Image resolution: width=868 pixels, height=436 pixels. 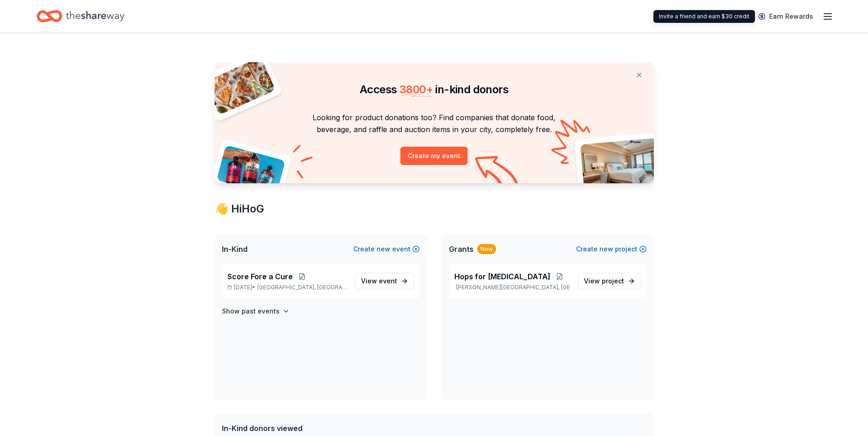 What do you see at coordinates (434, 123) in the screenshot?
I see `p: Looking for product donations too? Find companies that donate food, beverage, and raffle and auct...` at bounding box center [434, 123].